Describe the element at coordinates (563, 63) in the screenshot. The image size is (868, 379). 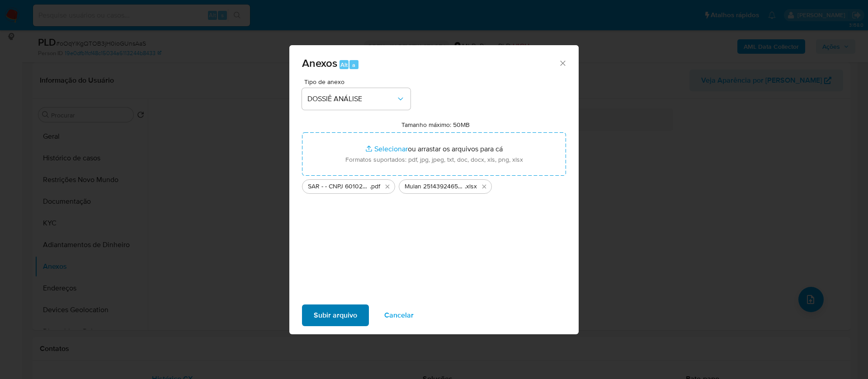
I see `button: Fechar` at that location.